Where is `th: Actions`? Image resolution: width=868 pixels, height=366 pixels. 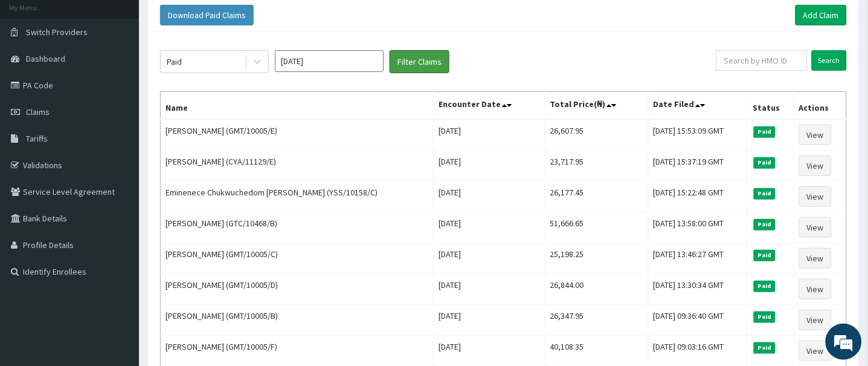
th: Actions is located at coordinates (820, 106).